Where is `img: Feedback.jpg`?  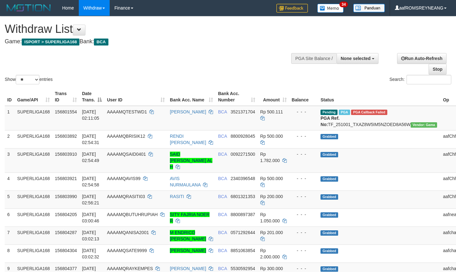
img: Feedback.jpg is located at coordinates (292, 8).